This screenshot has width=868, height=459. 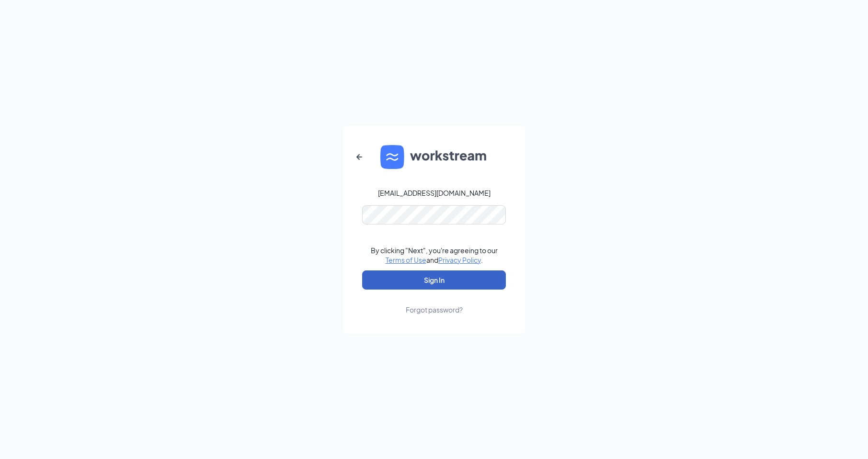 What do you see at coordinates (406, 260) in the screenshot?
I see `a: Terms of Use` at bounding box center [406, 260].